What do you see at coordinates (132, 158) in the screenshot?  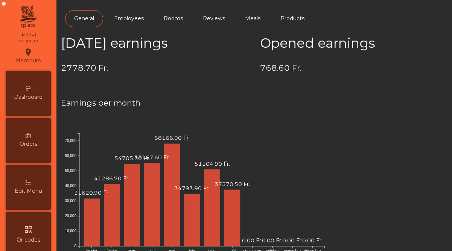 I see `text: 54705.30 Fr.` at bounding box center [132, 158].